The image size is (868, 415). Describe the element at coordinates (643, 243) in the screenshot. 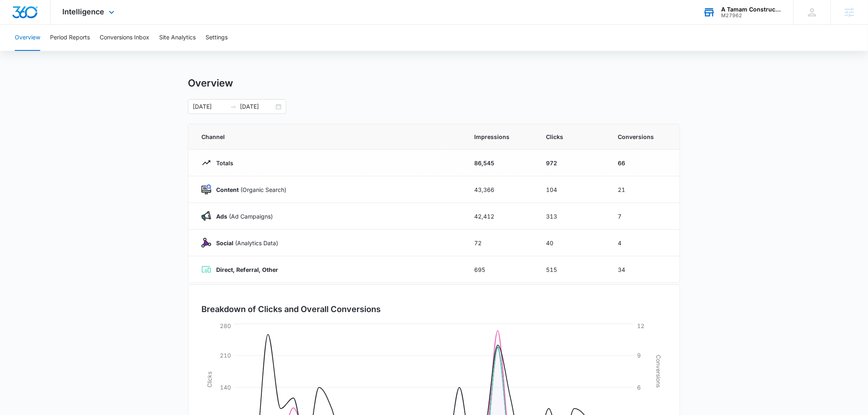

I see `td: 4` at that location.